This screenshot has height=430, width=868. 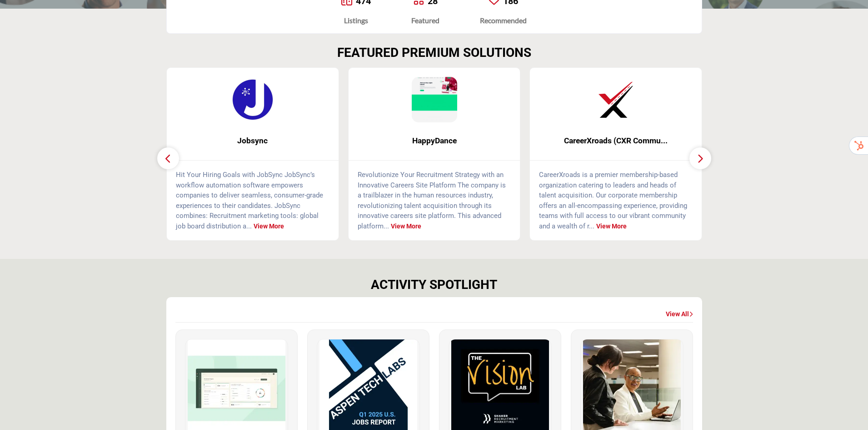 What do you see at coordinates (253, 100) in the screenshot?
I see `img: Jobsync` at bounding box center [253, 100].